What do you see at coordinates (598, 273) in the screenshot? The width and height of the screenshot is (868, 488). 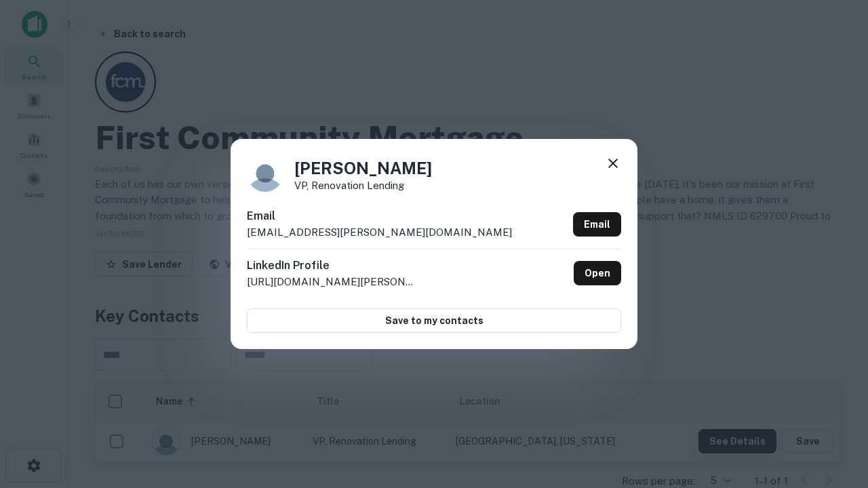 I see `a: Open` at bounding box center [598, 273].